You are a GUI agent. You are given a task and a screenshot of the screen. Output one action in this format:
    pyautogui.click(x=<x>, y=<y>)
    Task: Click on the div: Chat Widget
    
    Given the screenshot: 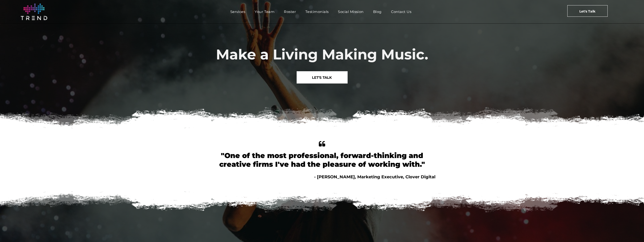 What is the action you would take?
    pyautogui.click(x=632, y=231)
    